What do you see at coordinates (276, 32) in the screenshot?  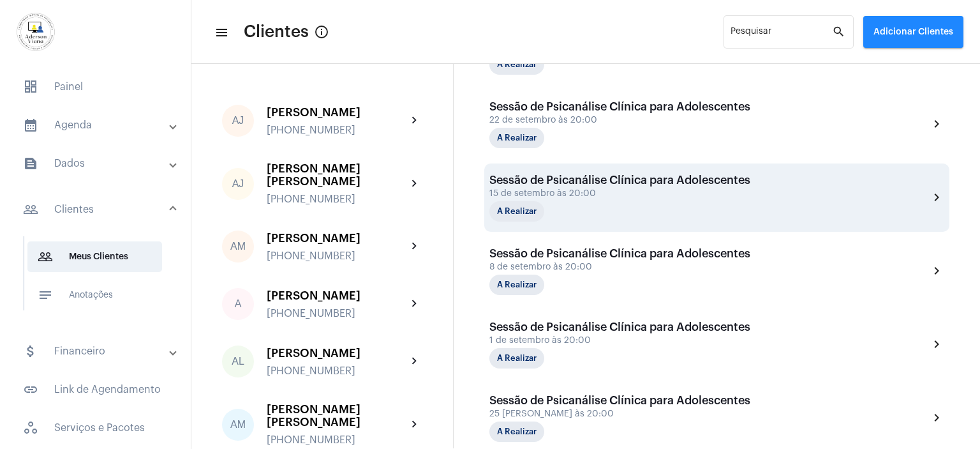 I see `span: Clientes` at bounding box center [276, 32].